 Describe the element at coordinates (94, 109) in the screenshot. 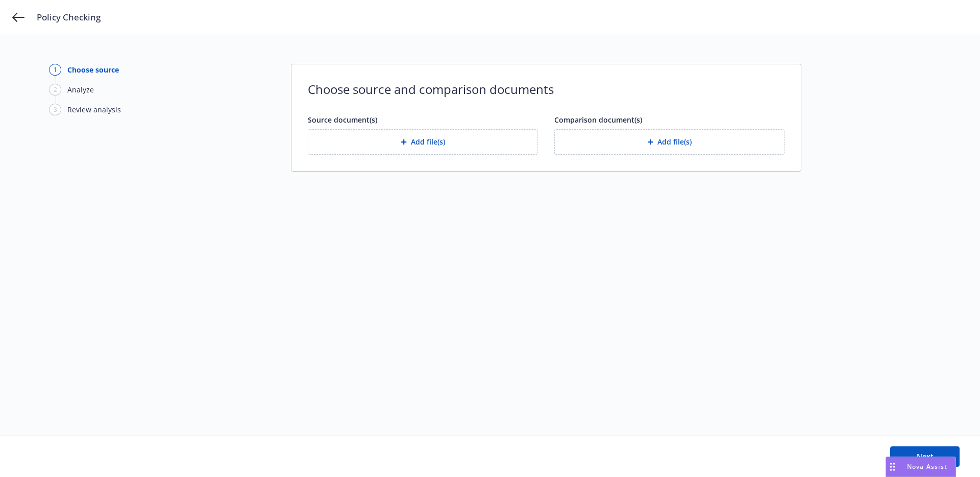

I see `div: Review analysis` at that location.